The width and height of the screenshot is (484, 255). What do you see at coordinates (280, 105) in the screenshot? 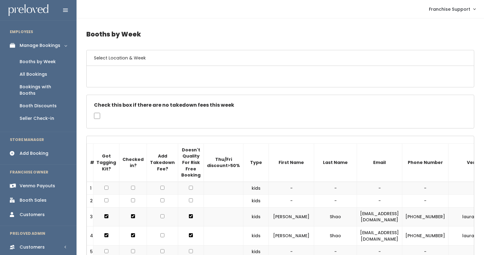
I see `h5: Check this box if there are no takedown fees this week` at bounding box center [280, 105].